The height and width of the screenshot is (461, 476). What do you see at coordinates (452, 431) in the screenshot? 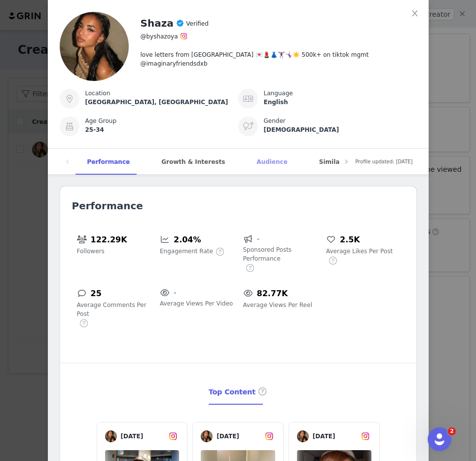
I see `span: 2` at bounding box center [452, 431].